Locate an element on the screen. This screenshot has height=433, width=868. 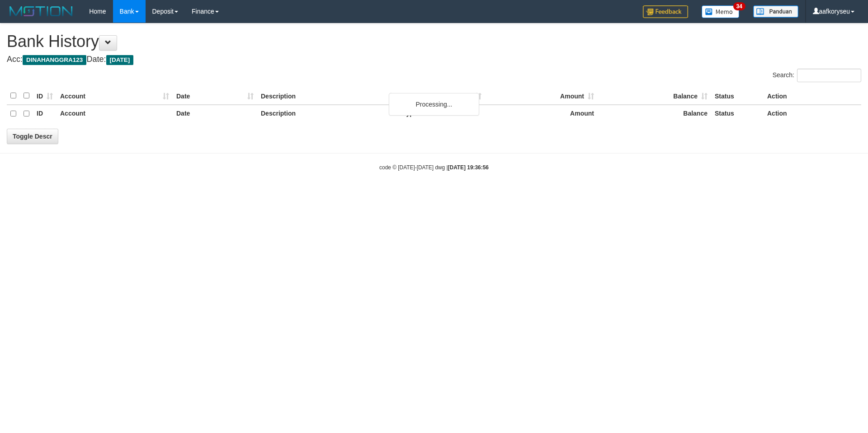
img: Feedback.jpg is located at coordinates (665, 12).